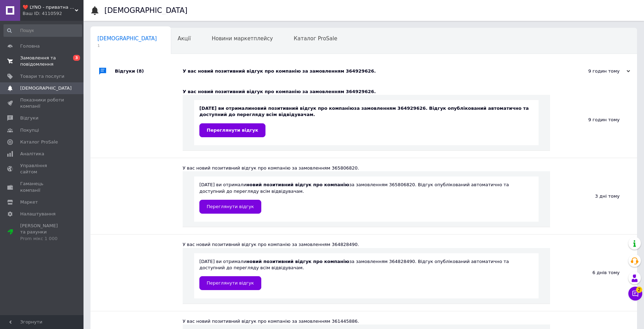 This screenshot has height=329, width=644. What do you see at coordinates (76, 58) in the screenshot?
I see `span: 3` at bounding box center [76, 58].